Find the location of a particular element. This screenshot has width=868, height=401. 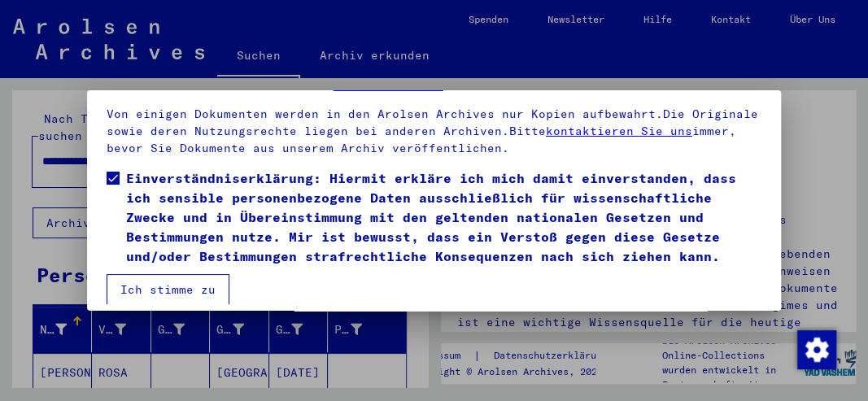

img: Zustimmung ändern is located at coordinates (817, 350).